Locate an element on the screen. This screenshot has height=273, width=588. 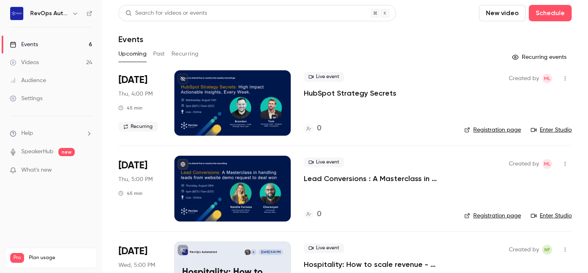
div: Audience is located at coordinates (28, 80).